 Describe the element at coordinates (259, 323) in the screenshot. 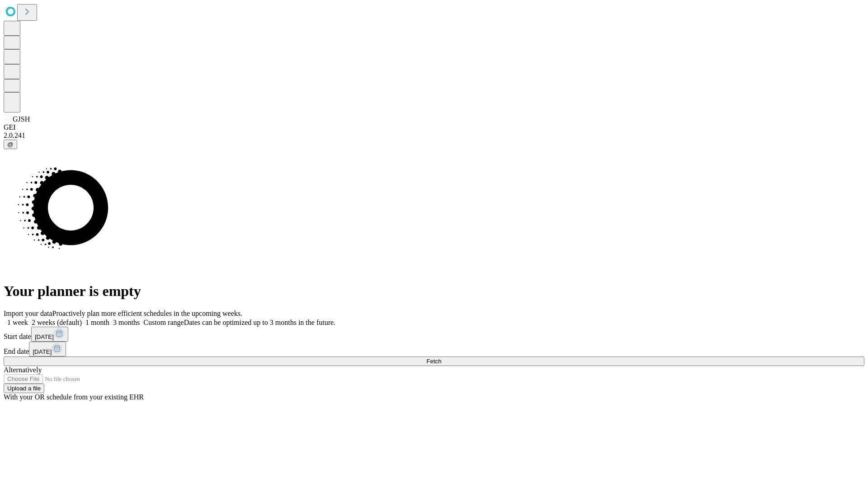

I see `span: Dates can be optimized up to 3 months in the future.` at that location.